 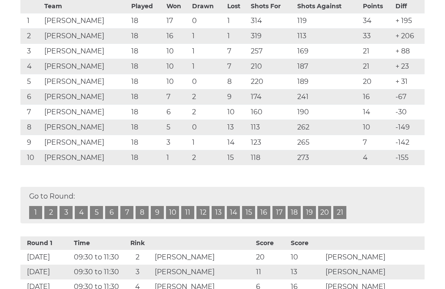 I want to click on td: 5, so click(x=31, y=82).